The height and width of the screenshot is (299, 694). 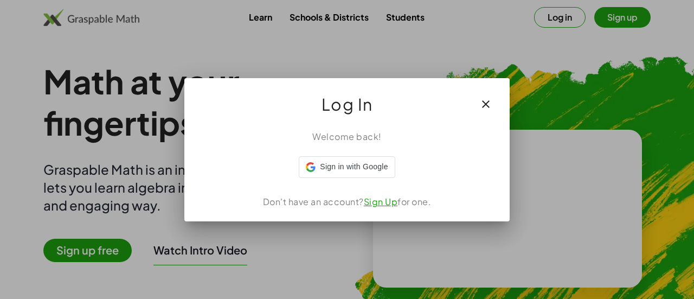 What do you see at coordinates (347, 137) in the screenshot?
I see `div: Welcome back!` at bounding box center [347, 137].